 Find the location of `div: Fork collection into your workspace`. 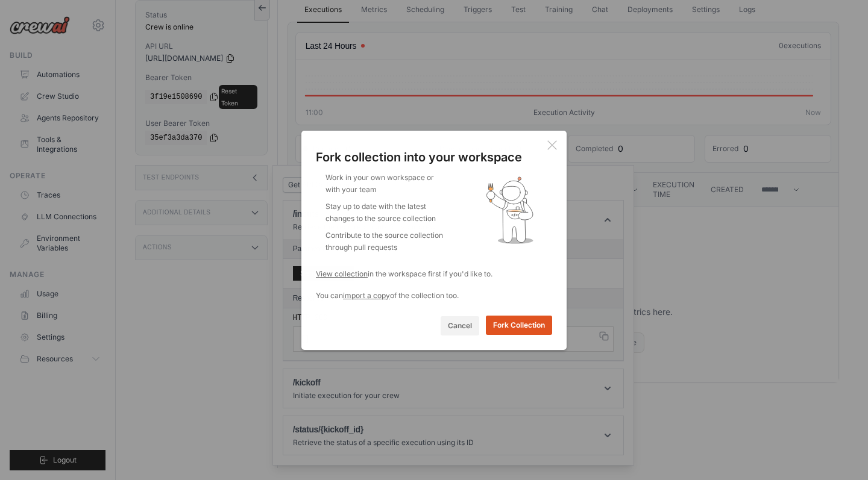

div: Fork collection into your workspace is located at coordinates (434, 157).